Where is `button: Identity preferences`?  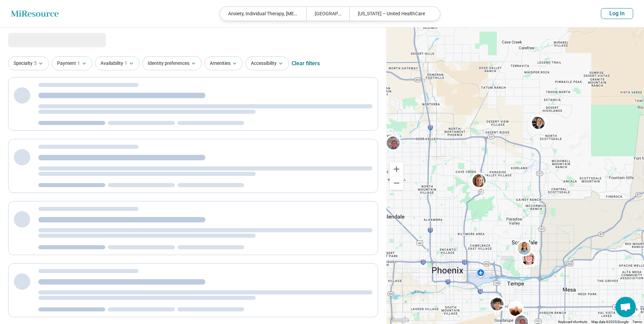 button: Identity preferences is located at coordinates (172, 63).